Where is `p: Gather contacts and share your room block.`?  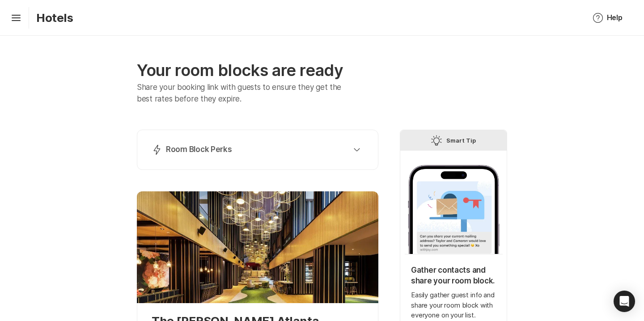 p: Gather contacts and share your room block. is located at coordinates (454, 276).